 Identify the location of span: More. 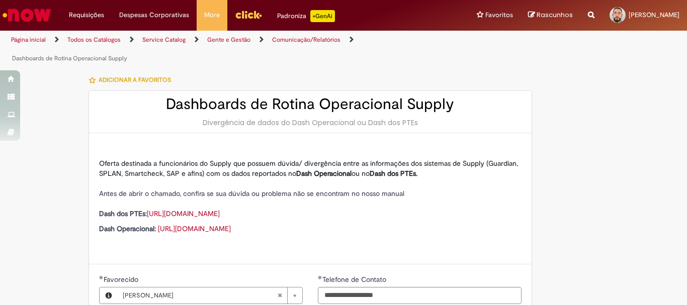
(212, 15).